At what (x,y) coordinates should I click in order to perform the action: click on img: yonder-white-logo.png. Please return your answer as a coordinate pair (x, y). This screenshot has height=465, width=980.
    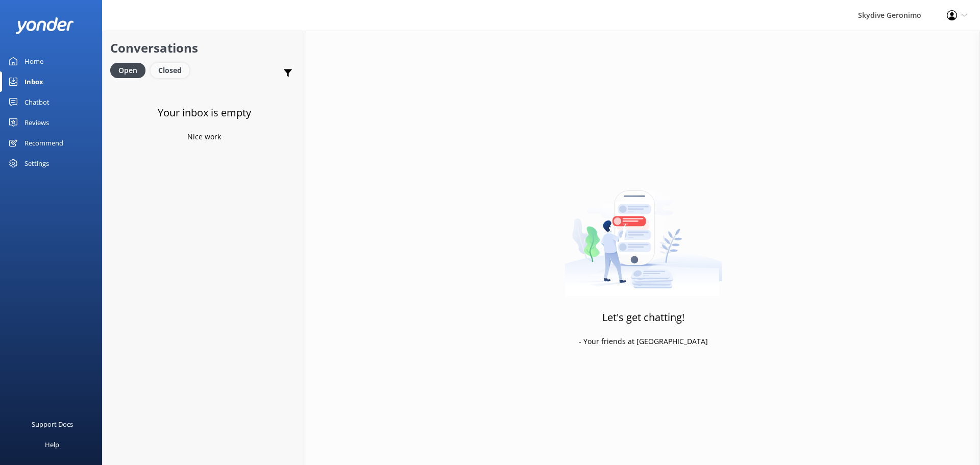
    Looking at the image, I should click on (45, 26).